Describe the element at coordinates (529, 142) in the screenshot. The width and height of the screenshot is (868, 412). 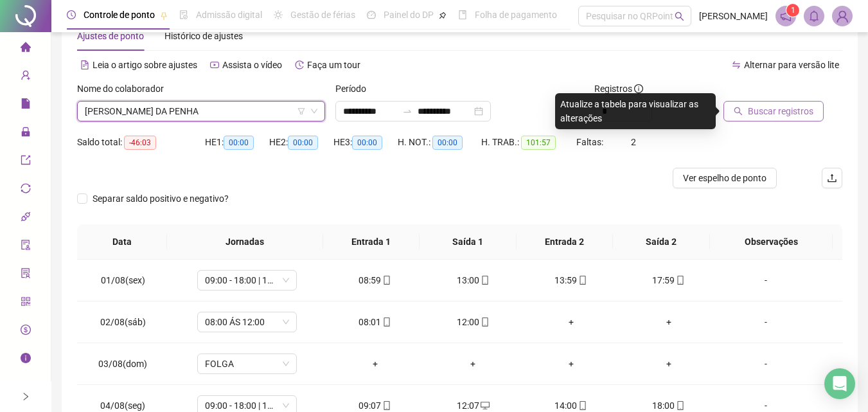
I see `div: H. TRAB.:` at that location.